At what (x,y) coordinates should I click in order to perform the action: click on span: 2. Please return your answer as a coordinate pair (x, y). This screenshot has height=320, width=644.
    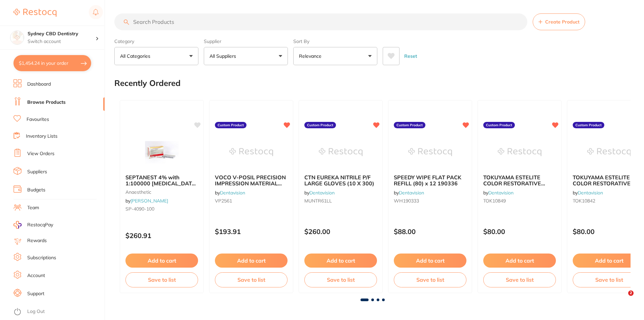
    Looking at the image, I should click on (630, 293).